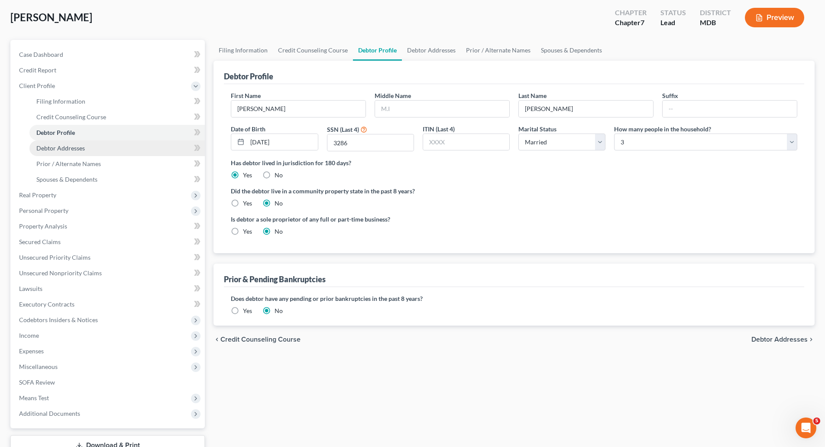  What do you see at coordinates (716, 13) in the screenshot?
I see `div: District` at bounding box center [716, 13].